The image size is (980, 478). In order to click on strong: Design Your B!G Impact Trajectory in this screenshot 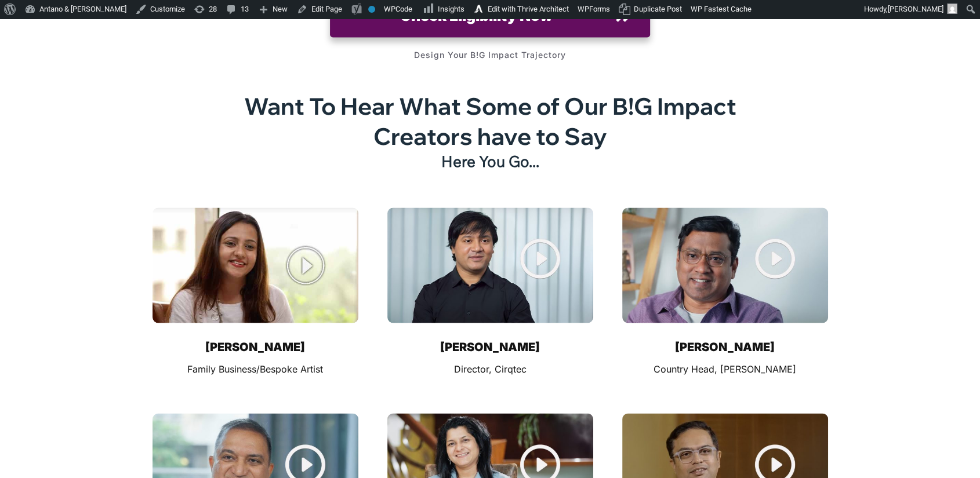, I will do `click(490, 54)`.